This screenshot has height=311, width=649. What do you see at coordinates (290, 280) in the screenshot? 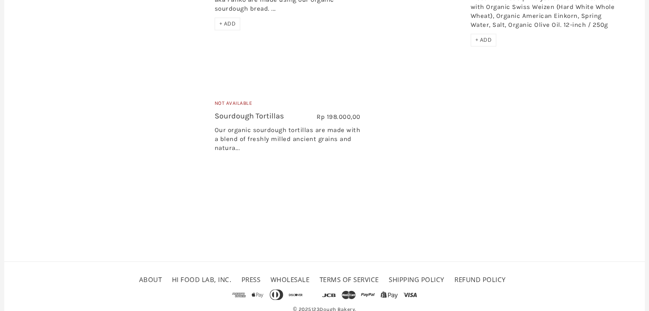
I see `a: Wholesale` at bounding box center [290, 280].